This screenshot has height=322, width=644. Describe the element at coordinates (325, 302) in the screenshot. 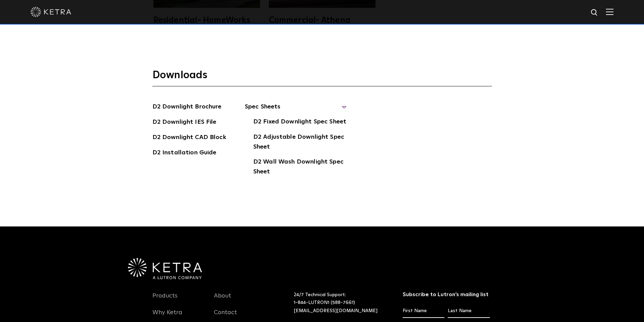

I see `a: 1-844-LUTRON1 (588-7661)` at that location.